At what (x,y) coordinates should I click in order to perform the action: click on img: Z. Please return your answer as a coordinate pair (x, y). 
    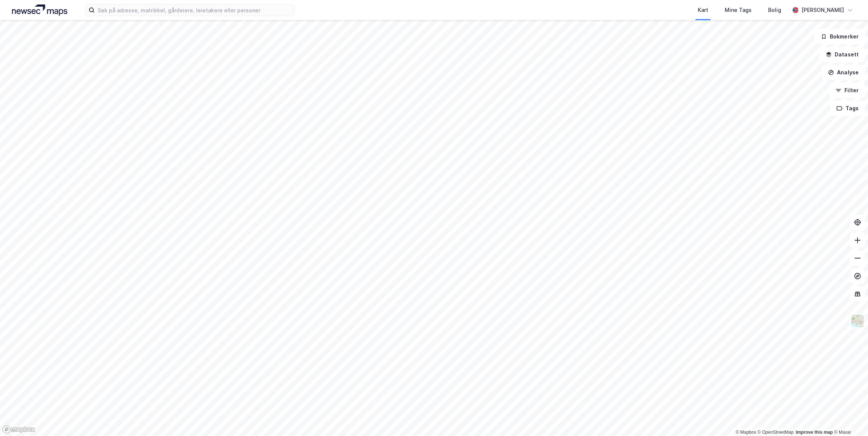
    Looking at the image, I should click on (857, 321).